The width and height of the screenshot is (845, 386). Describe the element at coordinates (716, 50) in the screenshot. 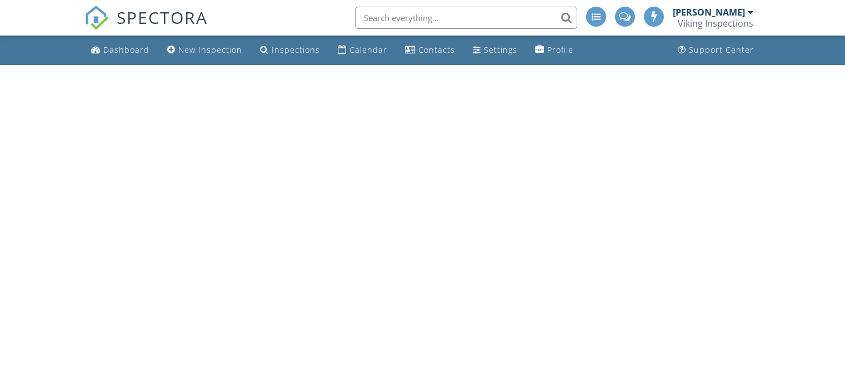

I see `a: Support Center` at that location.